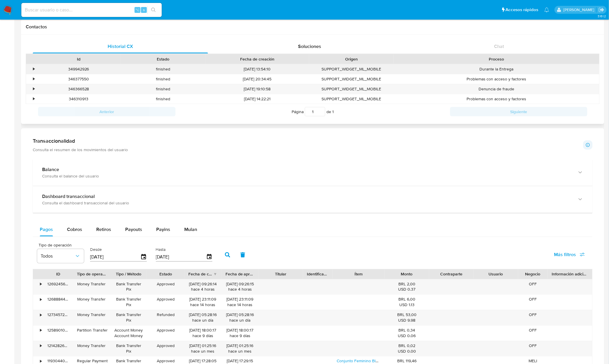  What do you see at coordinates (92, 10) in the screenshot?
I see `input: Buscar usuario o caso...` at bounding box center [92, 10].